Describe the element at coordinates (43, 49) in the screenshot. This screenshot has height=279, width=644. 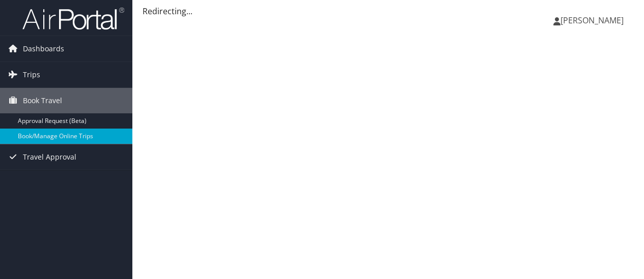
I see `span: Dashboards` at that location.